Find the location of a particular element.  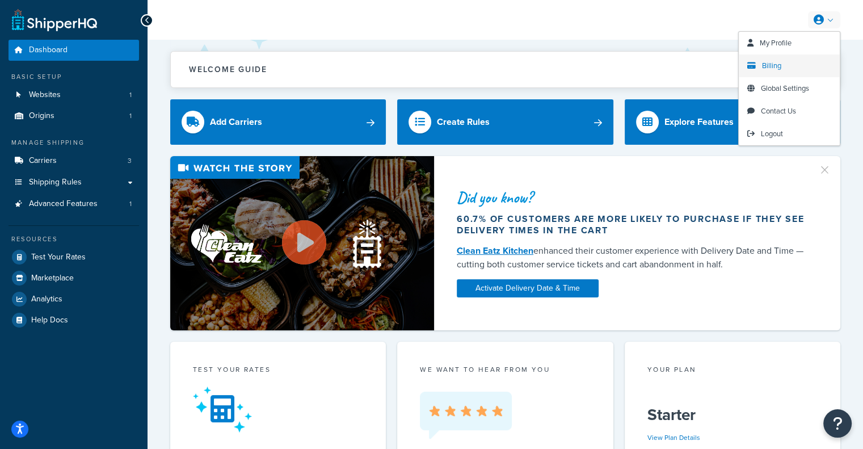

a: Origins1 is located at coordinates (74, 116).